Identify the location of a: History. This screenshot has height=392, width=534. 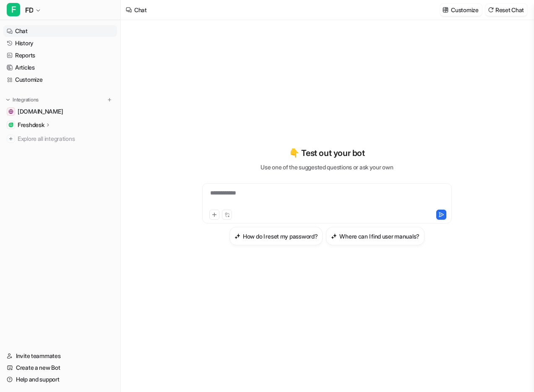
(60, 43).